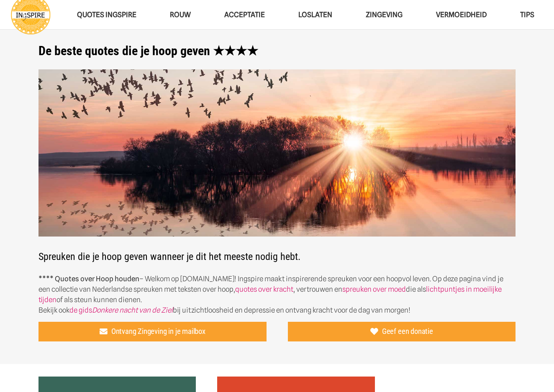 This screenshot has height=392, width=554. I want to click on a: ROUWROUW Menu, so click(180, 15).